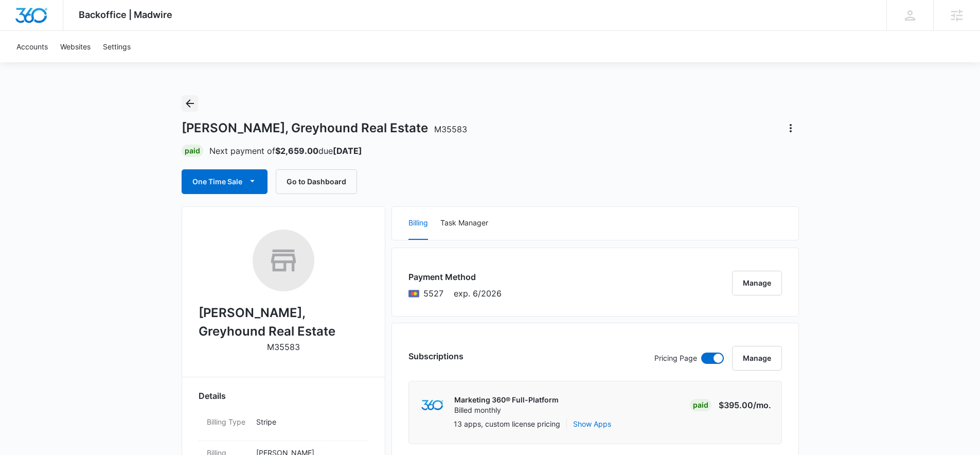 This screenshot has width=980, height=455. Describe the element at coordinates (117, 46) in the screenshot. I see `a: Settings` at that location.